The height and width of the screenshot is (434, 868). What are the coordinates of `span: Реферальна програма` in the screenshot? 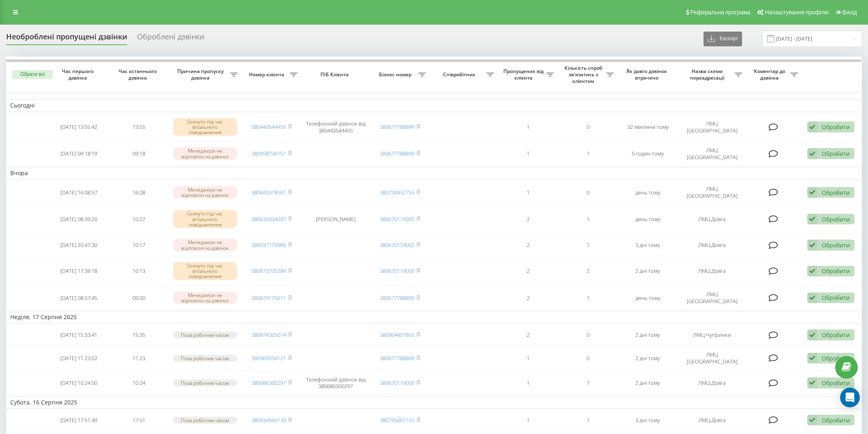 It's located at (720, 12).